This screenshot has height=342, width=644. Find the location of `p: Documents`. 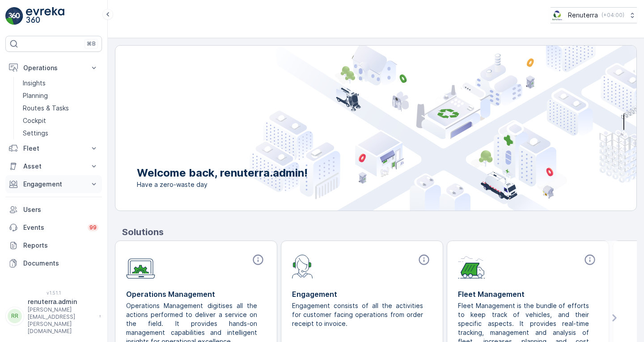

p: Documents is located at coordinates (61, 263).